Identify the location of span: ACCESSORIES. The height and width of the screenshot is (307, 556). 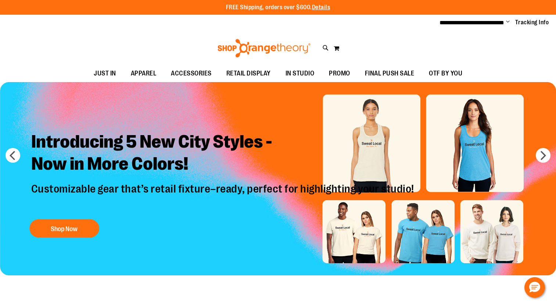
(191, 73).